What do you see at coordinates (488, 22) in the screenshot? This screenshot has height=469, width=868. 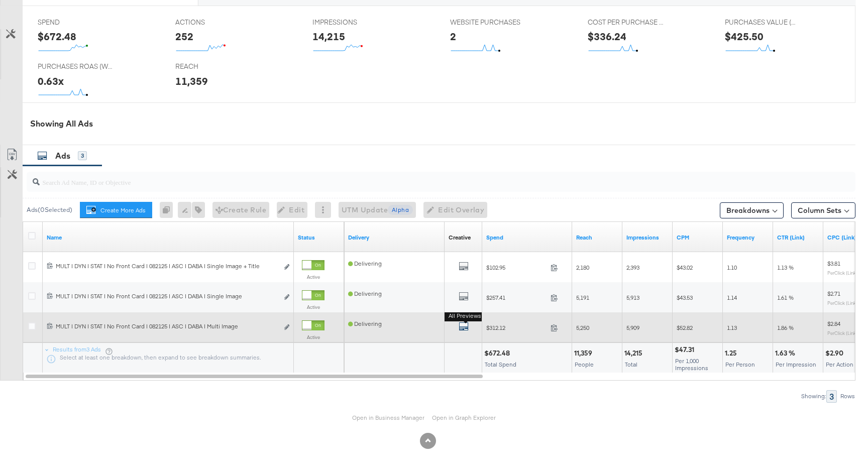 I see `span: WEBSITE PURCHASES` at bounding box center [488, 22].